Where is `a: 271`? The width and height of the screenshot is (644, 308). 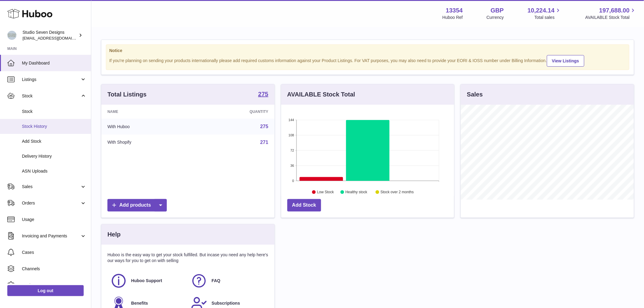 a: 271 is located at coordinates (264, 142).